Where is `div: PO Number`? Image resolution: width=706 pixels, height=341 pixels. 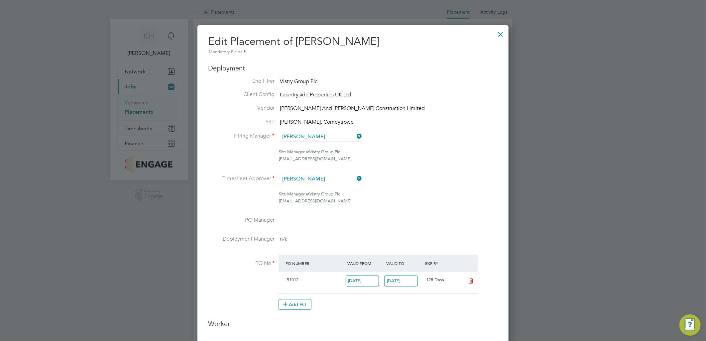
div: PO Number is located at coordinates (315, 263).